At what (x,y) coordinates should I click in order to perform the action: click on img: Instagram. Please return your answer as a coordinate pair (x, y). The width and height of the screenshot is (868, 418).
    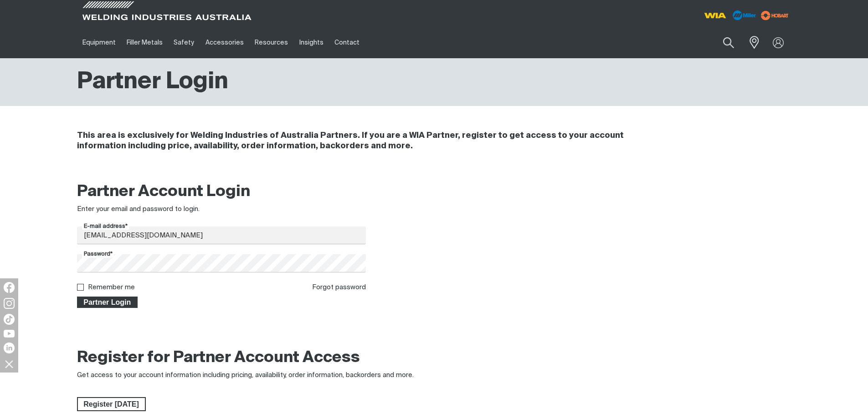
    Looking at the image, I should click on (9, 303).